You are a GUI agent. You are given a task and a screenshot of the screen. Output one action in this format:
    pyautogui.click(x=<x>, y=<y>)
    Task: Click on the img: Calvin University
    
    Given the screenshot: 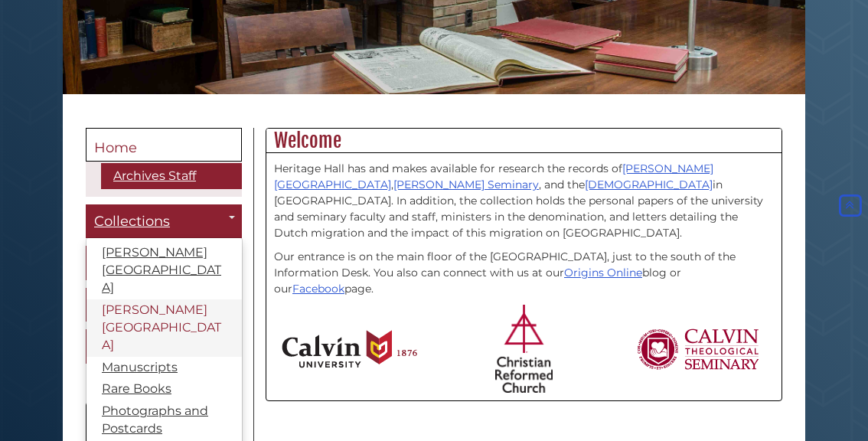 What is the action you would take?
    pyautogui.click(x=349, y=349)
    